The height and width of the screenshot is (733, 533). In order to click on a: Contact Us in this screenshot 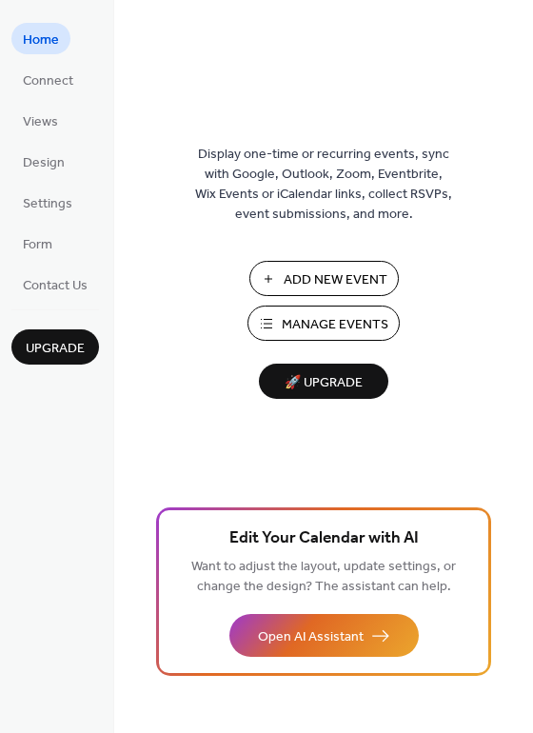, I will do `click(55, 284)`.